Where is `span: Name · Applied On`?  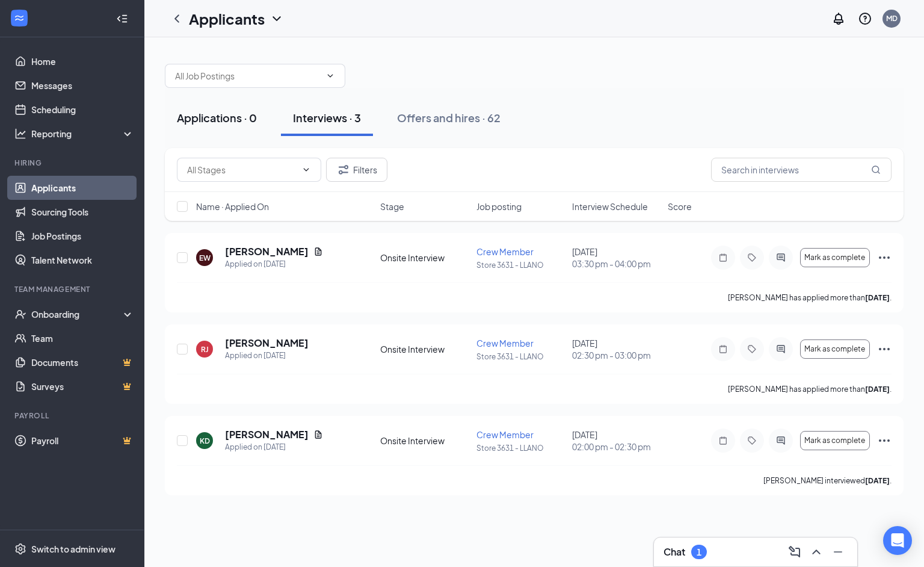
span: Name · Applied On is located at coordinates (232, 207).